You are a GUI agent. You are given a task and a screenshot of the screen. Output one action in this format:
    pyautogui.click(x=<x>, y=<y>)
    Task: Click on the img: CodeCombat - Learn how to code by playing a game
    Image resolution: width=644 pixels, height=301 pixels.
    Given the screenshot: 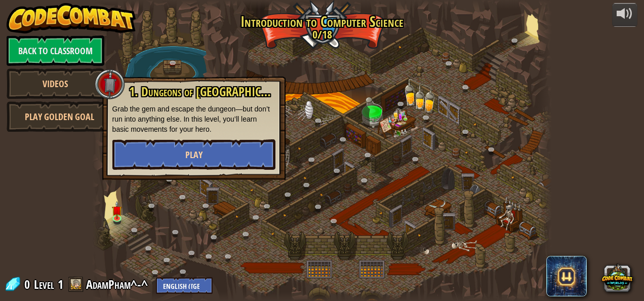 What is the action you would take?
    pyautogui.click(x=72, y=19)
    